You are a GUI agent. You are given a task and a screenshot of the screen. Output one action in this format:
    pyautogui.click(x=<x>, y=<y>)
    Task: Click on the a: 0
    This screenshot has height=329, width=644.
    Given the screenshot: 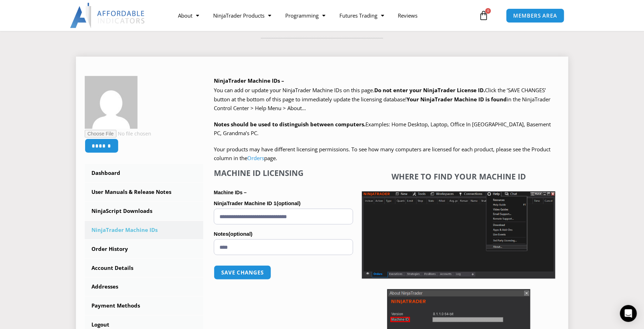 What is the action you would take?
    pyautogui.click(x=484, y=15)
    